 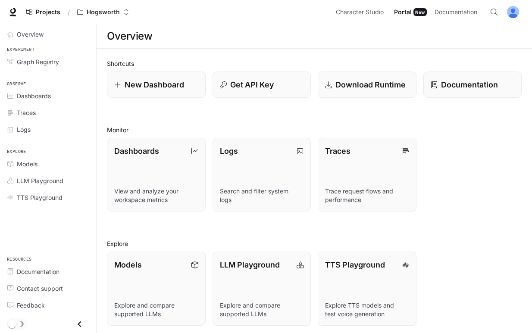 I want to click on a: Models, so click(x=48, y=164).